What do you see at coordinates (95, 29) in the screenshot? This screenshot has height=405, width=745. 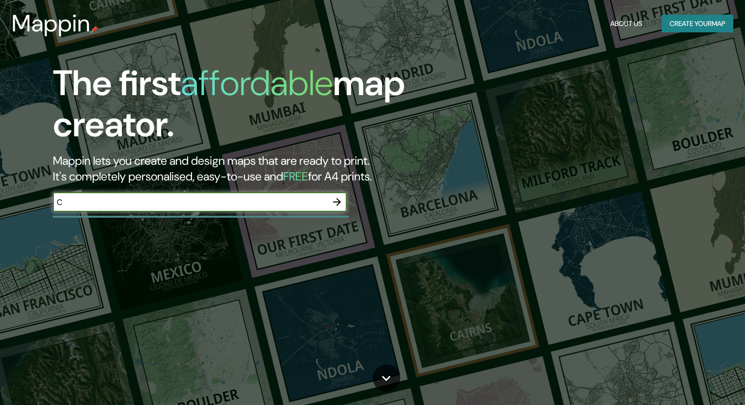 I see `img: mappin-pin` at bounding box center [95, 29].